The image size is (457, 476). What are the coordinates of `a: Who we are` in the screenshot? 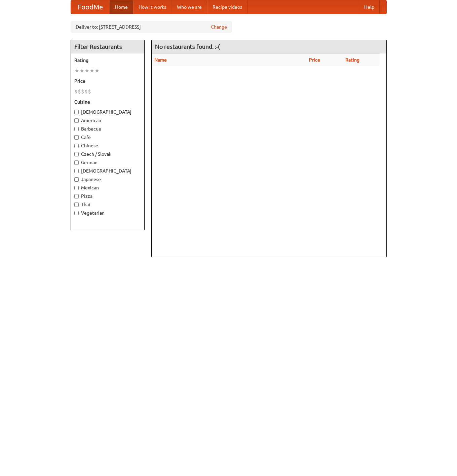 It's located at (189, 7).